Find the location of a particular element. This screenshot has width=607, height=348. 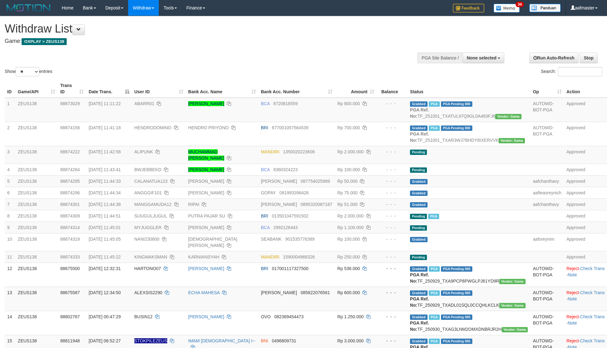

span: Copy 1350020223606 to clipboard is located at coordinates (299, 152).